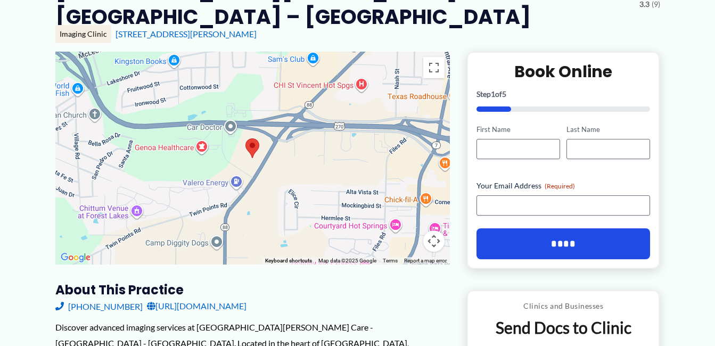 The width and height of the screenshot is (715, 346). Describe the element at coordinates (493, 94) in the screenshot. I see `span: 1` at that location.